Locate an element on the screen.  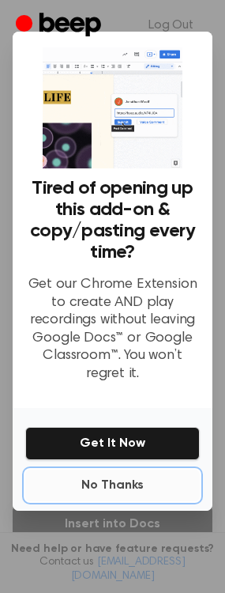
h3: Tired of opening up this add-on & copy/pasting every time? is located at coordinates (112, 221).